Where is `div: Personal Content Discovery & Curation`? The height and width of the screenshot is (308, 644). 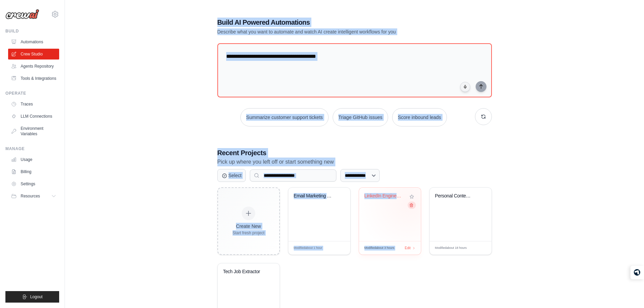 div: Personal Content Discovery & Curation is located at coordinates (456, 197).